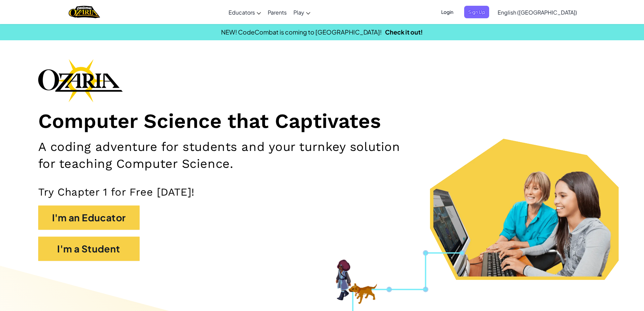 The width and height of the screenshot is (644, 311). I want to click on a: Ozaria by CodeCombat logo, so click(84, 12).